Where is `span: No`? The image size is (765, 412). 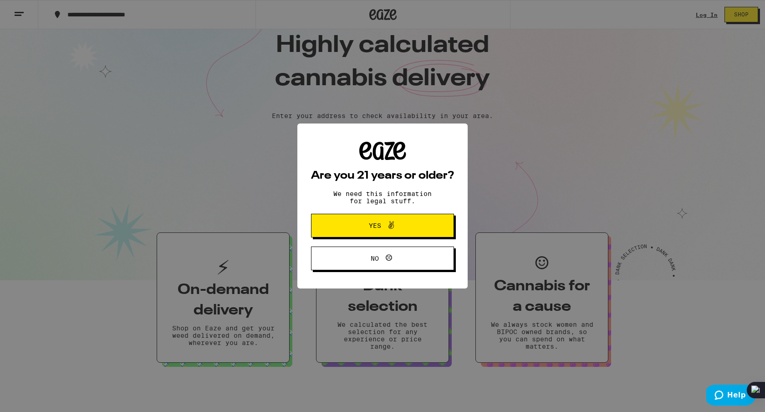 span: No is located at coordinates (375, 258).